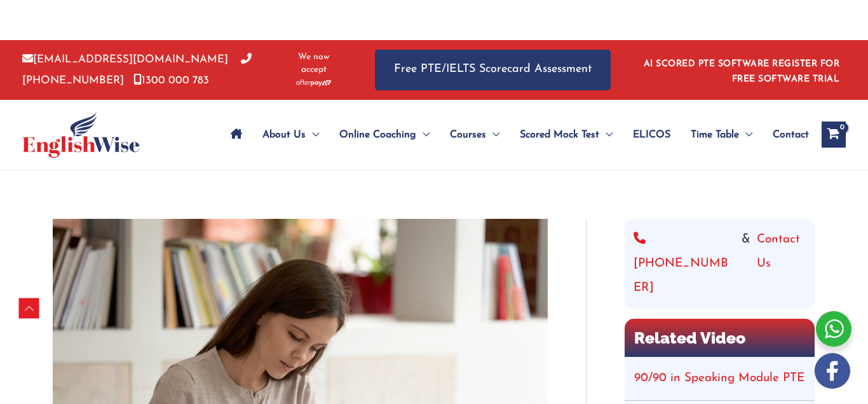  I want to click on a: Free PTE/IELTS Scorecard Assessment, so click(493, 70).